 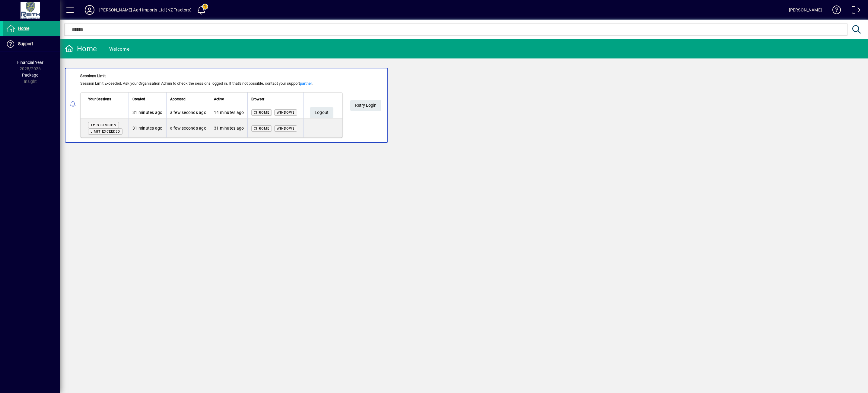 What do you see at coordinates (30, 75) in the screenshot?
I see `span: Package` at bounding box center [30, 75].